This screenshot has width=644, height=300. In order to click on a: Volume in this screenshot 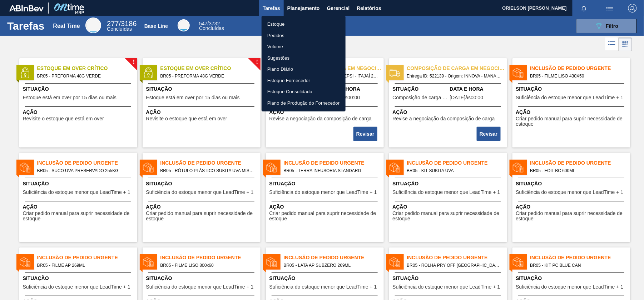, I will do `click(303, 47)`.